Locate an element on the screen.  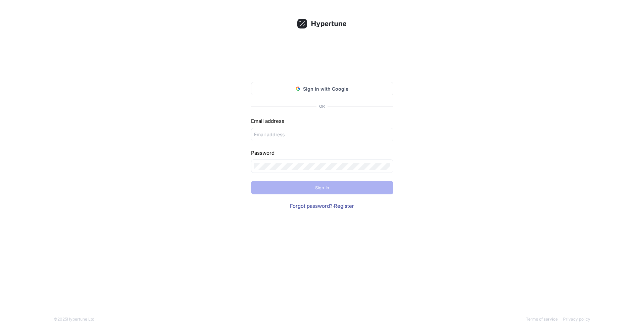
span: Sign in with Google is located at coordinates (326, 89).